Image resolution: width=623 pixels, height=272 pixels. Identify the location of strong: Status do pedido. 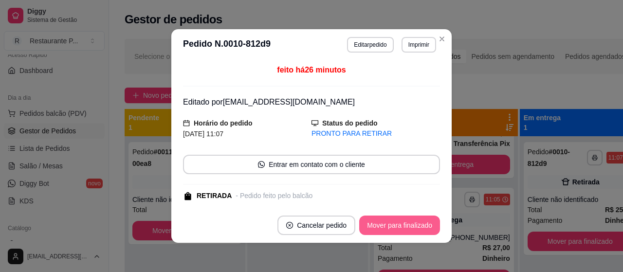
(350, 123).